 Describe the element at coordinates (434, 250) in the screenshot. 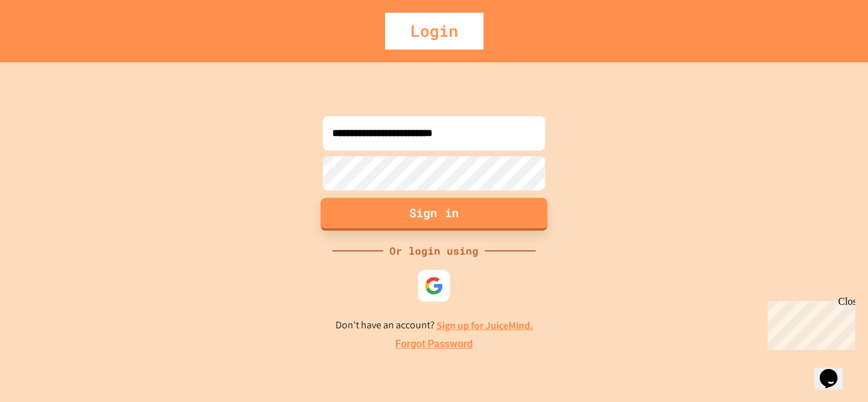

I see `div: Or login using` at that location.